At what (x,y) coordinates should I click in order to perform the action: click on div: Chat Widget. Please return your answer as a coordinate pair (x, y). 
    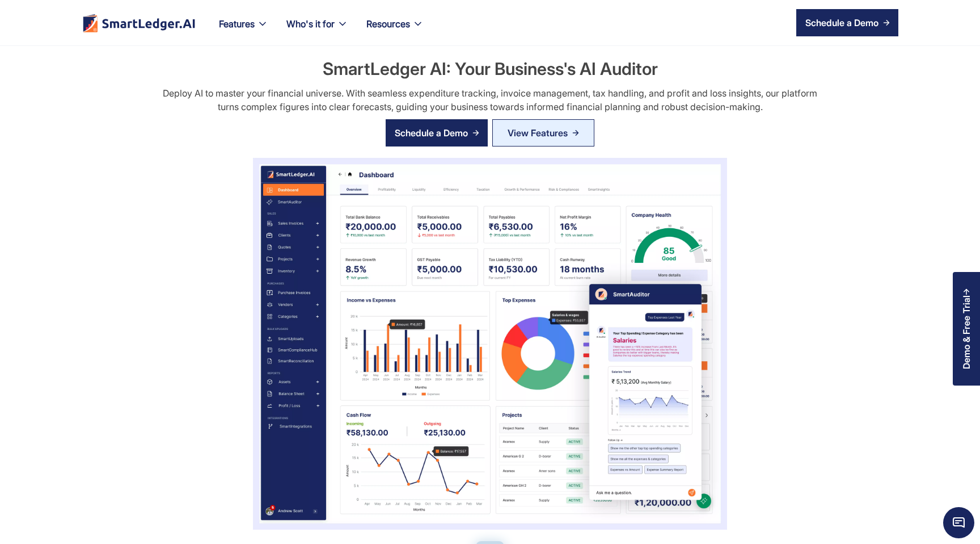
    Looking at the image, I should click on (959, 522).